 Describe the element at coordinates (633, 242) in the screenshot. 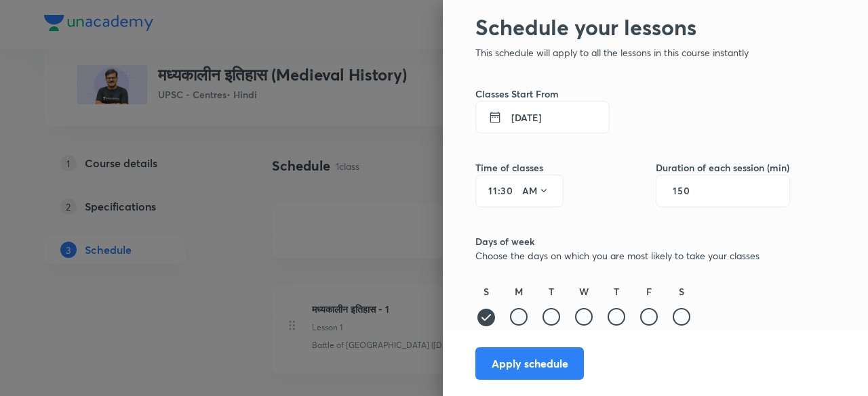

I see `h6: Days of week` at that location.